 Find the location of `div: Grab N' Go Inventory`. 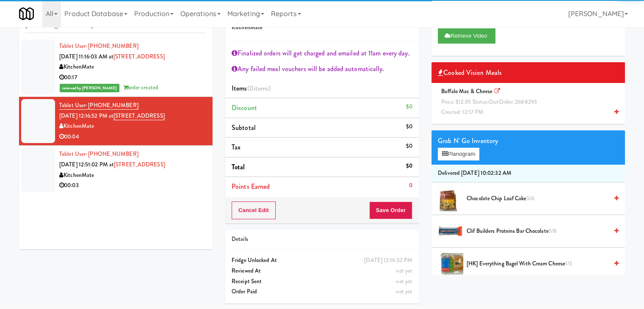

div: Grab N' Go Inventory is located at coordinates (528, 141).